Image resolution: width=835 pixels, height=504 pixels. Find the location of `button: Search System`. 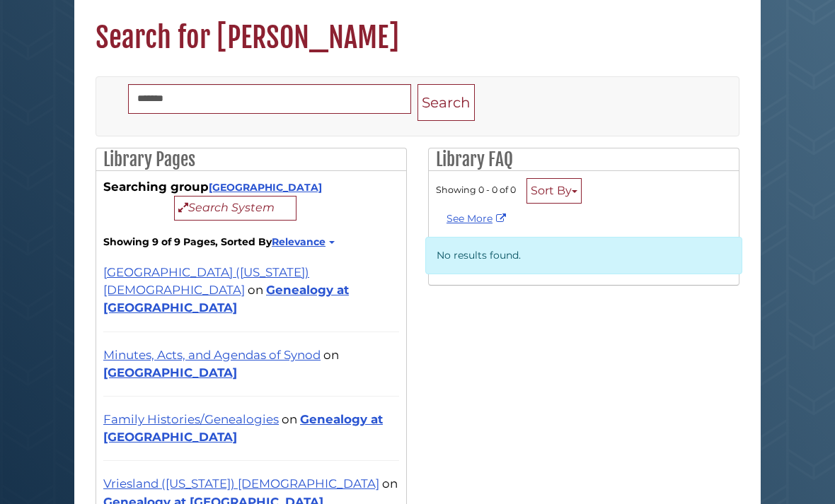

button: Search System is located at coordinates (235, 208).